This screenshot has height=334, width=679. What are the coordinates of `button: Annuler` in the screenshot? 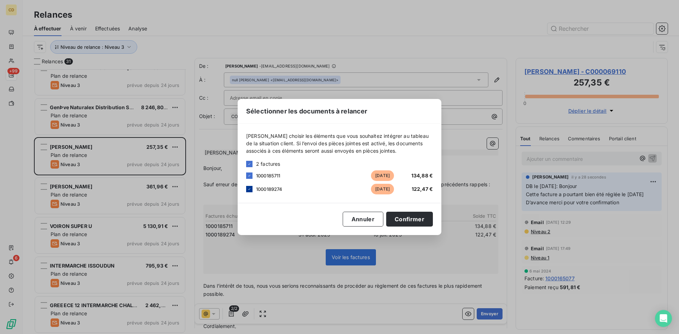 It's located at (363, 219).